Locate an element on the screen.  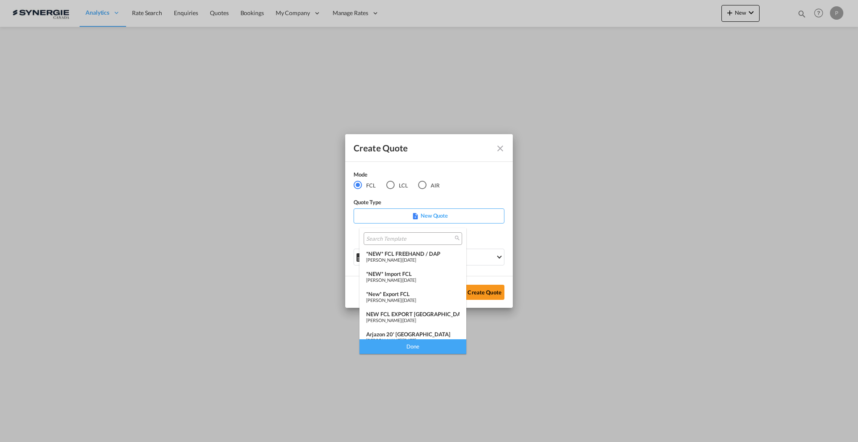
input: Search Template is located at coordinates (410, 239).